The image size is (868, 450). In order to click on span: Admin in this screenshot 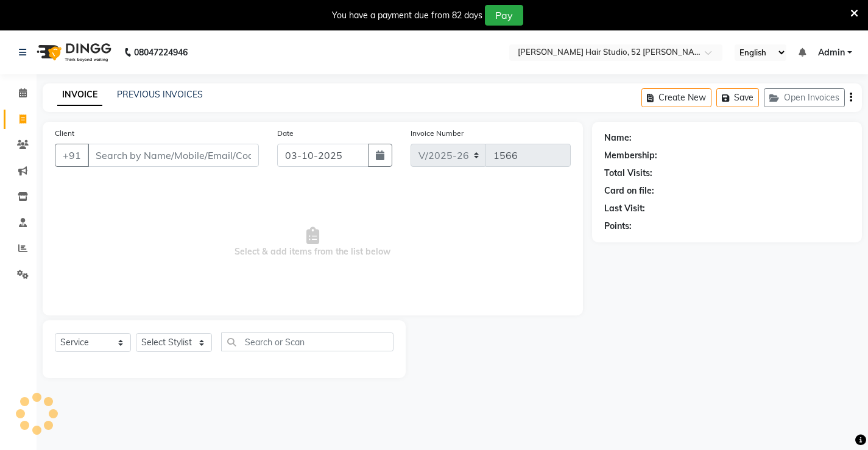, I will do `click(832, 52)`.